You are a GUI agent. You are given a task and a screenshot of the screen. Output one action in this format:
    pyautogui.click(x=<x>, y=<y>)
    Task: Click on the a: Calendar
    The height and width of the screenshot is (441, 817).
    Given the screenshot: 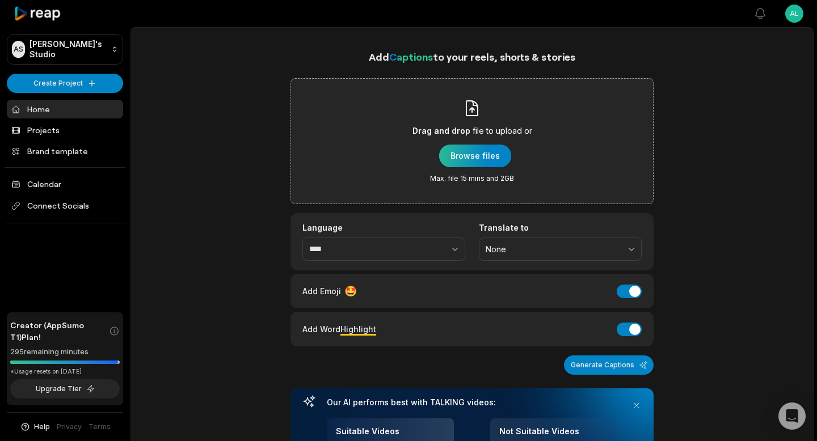 What is the action you would take?
    pyautogui.click(x=65, y=184)
    